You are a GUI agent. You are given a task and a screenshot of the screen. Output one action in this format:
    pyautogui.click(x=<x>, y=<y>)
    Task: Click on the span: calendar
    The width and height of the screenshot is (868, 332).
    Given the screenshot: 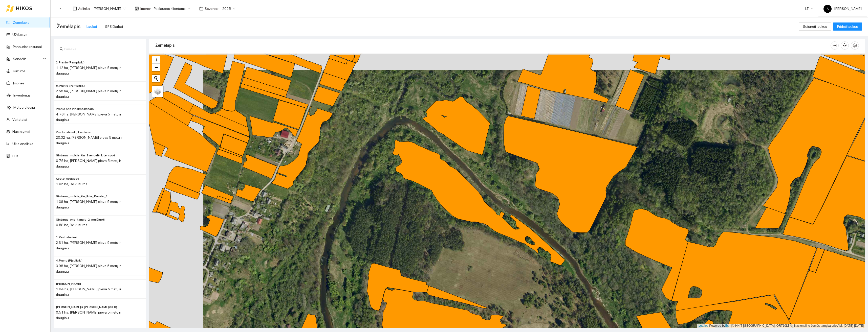 What is the action you would take?
    pyautogui.click(x=202, y=8)
    